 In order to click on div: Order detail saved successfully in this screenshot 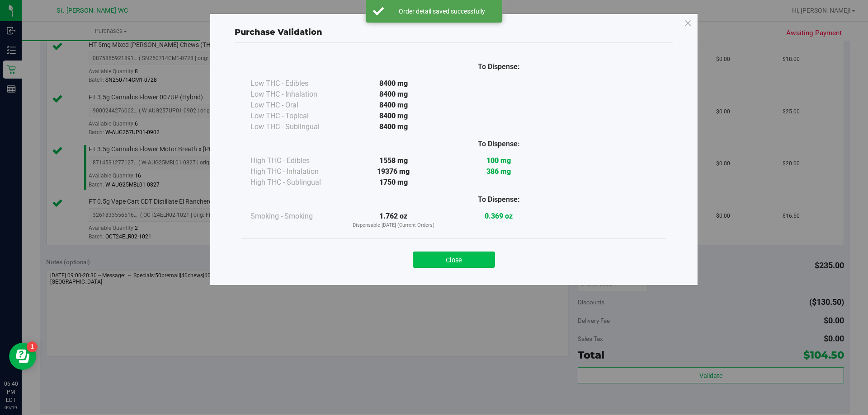, I will do `click(442, 11)`.